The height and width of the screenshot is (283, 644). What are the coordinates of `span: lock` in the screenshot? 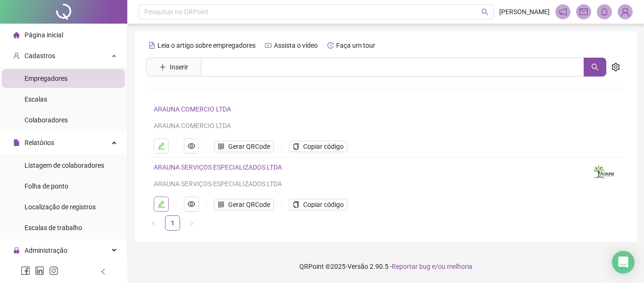 It's located at (17, 250).